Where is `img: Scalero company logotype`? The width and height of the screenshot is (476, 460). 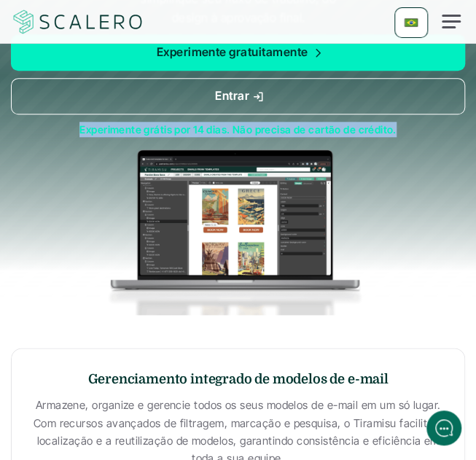
img: Scalero company logotype is located at coordinates (78, 22).